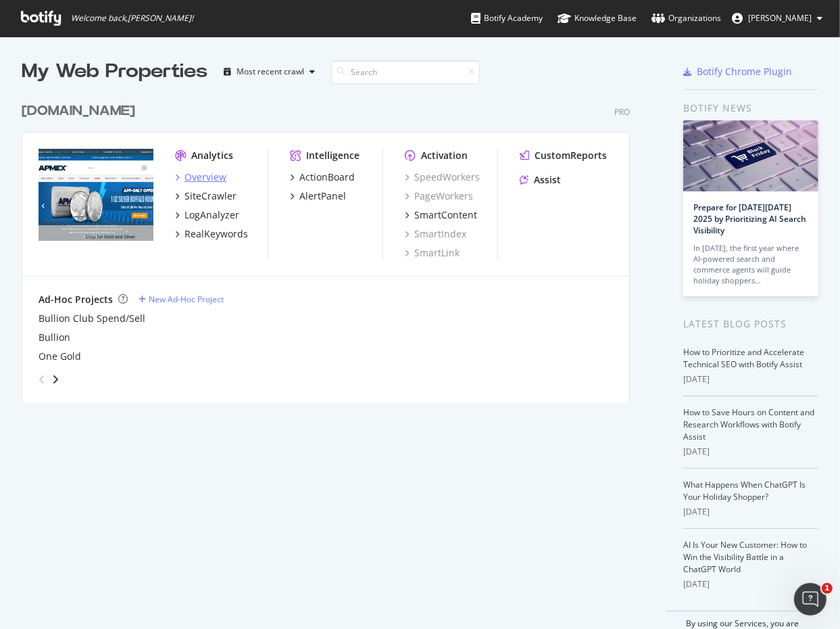 This screenshot has height=629, width=840. What do you see at coordinates (181, 299) in the screenshot?
I see `a: New Ad-Hoc Project` at bounding box center [181, 299].